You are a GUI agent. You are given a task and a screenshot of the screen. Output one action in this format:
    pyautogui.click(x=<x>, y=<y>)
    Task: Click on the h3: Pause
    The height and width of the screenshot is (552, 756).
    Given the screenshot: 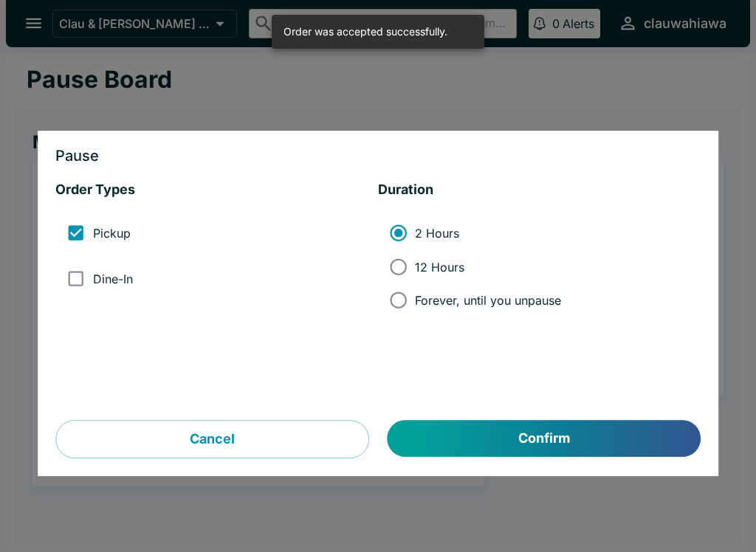 What is the action you would take?
    pyautogui.click(x=378, y=157)
    